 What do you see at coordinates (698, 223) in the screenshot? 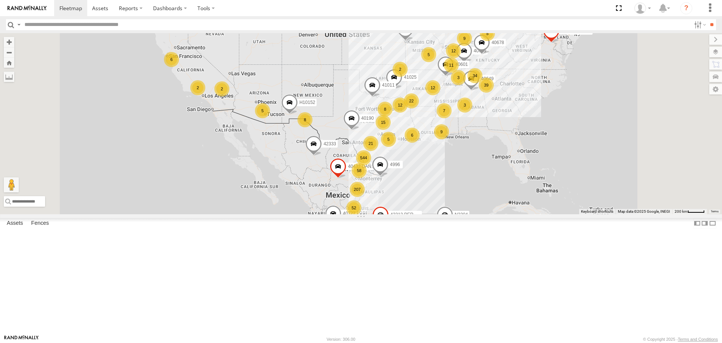
I see `label: Dock Summary Table to the Left` at bounding box center [698, 223].